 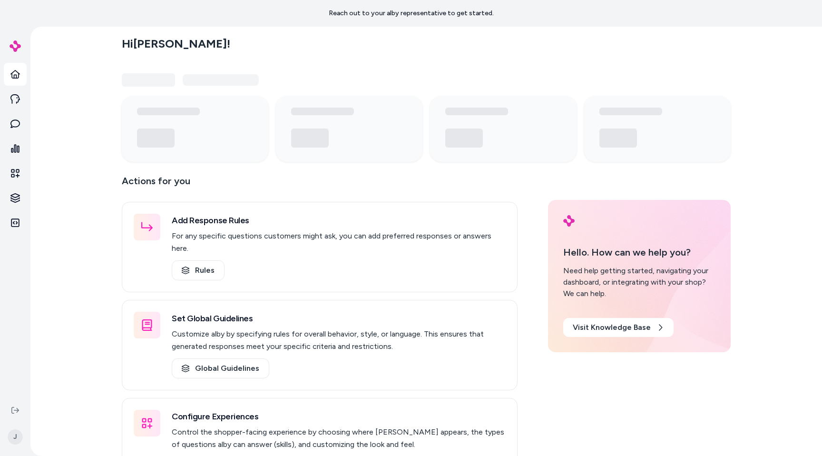 What do you see at coordinates (618, 327) in the screenshot?
I see `a: Visit Knowledge Base` at bounding box center [618, 327].